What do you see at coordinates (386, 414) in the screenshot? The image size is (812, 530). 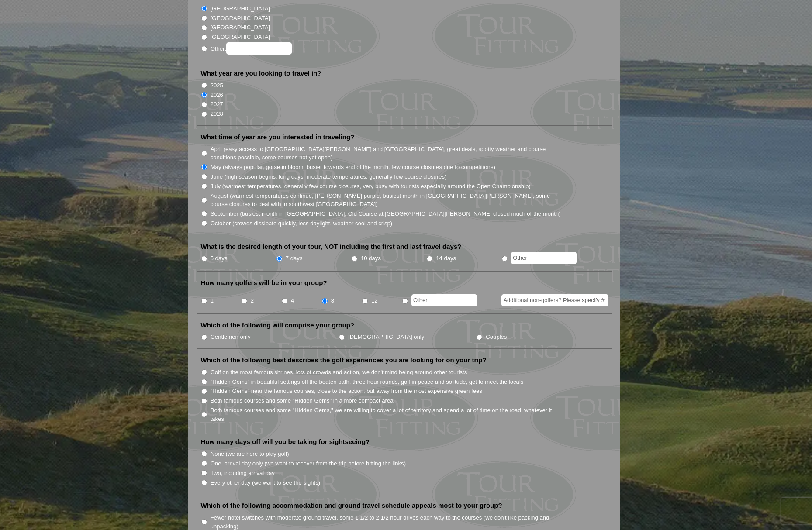 I see `label: Both famous courses and some "Hidden Gems," we are willing to cover a lot of territory and spend ...` at bounding box center [386, 414].